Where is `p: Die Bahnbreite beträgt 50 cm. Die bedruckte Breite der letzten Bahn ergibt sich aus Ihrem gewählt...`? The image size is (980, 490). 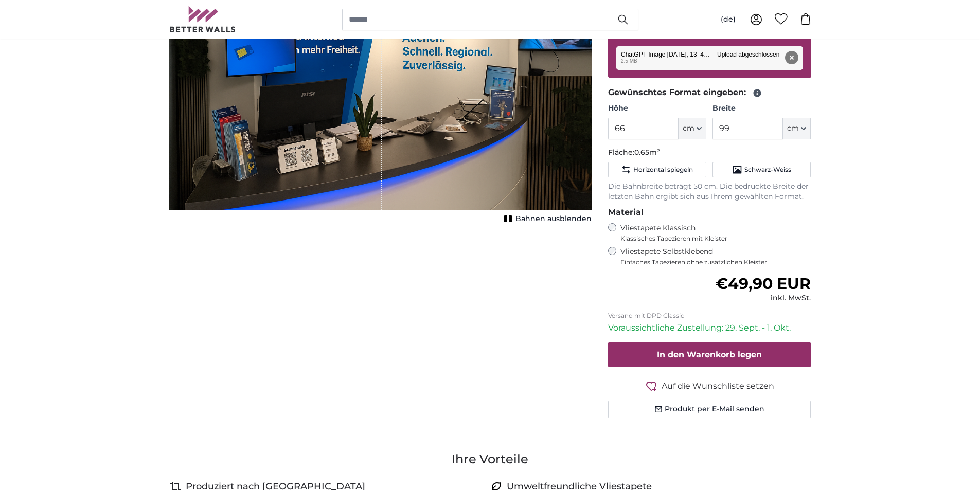 p: Die Bahnbreite beträgt 50 cm. Die bedruckte Breite der letzten Bahn ergibt sich aus Ihrem gewählt... is located at coordinates (709, 192).